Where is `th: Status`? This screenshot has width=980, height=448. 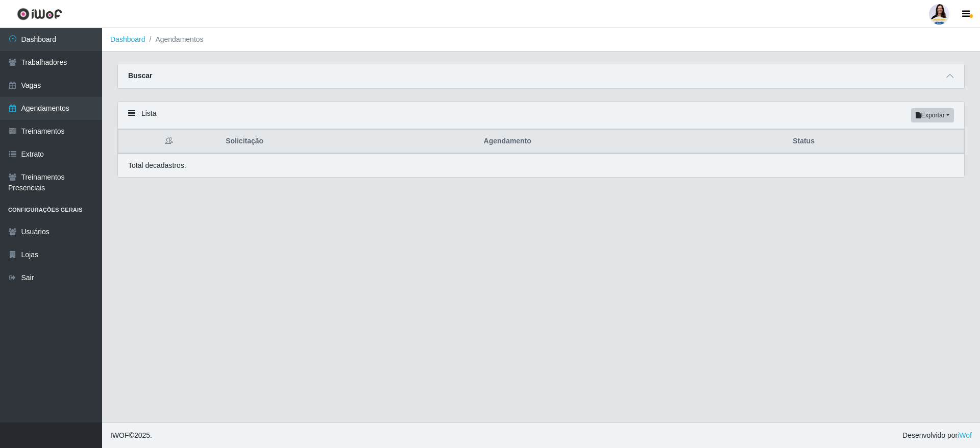 th: Status is located at coordinates (875, 142).